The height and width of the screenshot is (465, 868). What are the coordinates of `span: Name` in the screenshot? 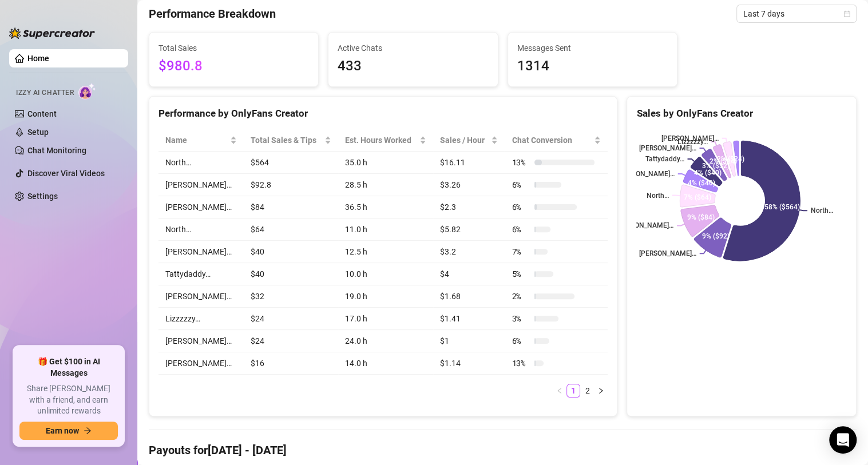 It's located at (196, 140).